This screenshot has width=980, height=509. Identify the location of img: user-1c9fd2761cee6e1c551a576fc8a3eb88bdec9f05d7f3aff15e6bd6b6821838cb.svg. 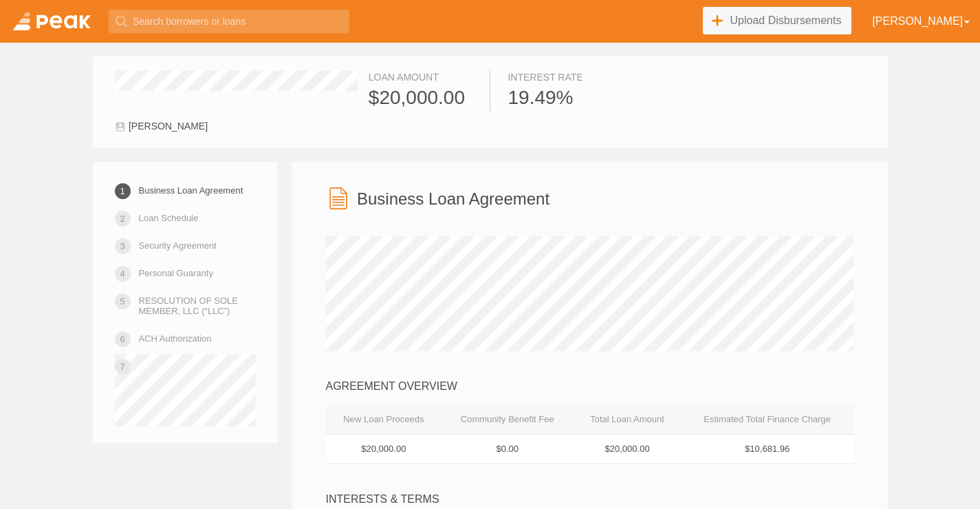
(121, 127).